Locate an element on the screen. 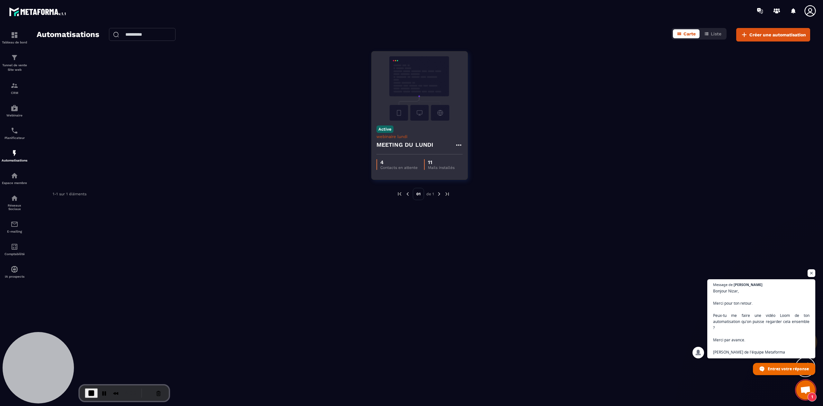 The height and width of the screenshot is (406, 823). span: Créer une automatisation is located at coordinates (778, 35).